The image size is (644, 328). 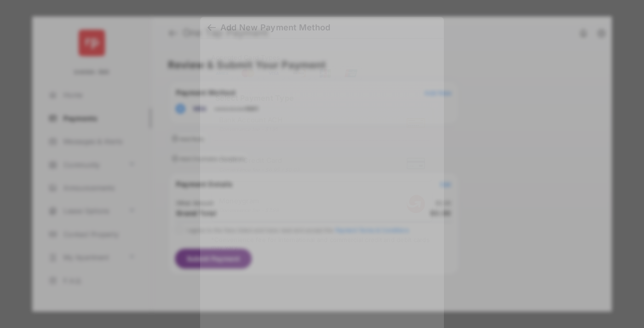 What do you see at coordinates (249, 201) in the screenshot?
I see `span: Moneygram` at bounding box center [249, 201].